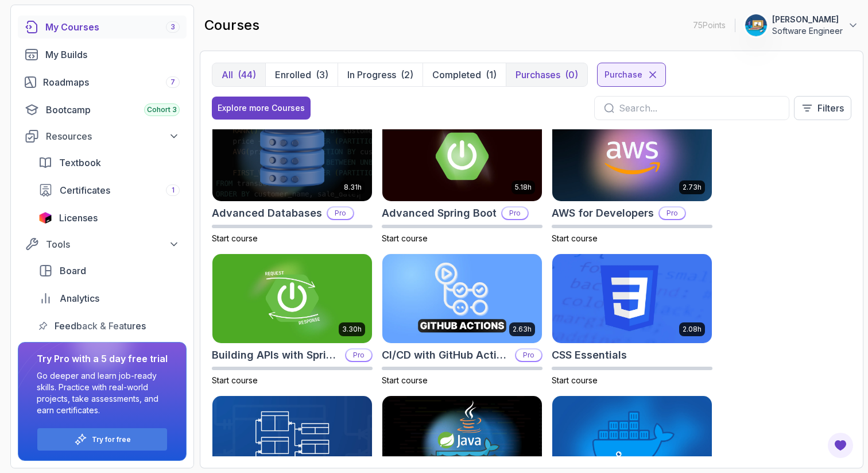 This screenshot has height=473, width=868. What do you see at coordinates (261, 108) in the screenshot?
I see `button: Explore more Courses` at bounding box center [261, 108].